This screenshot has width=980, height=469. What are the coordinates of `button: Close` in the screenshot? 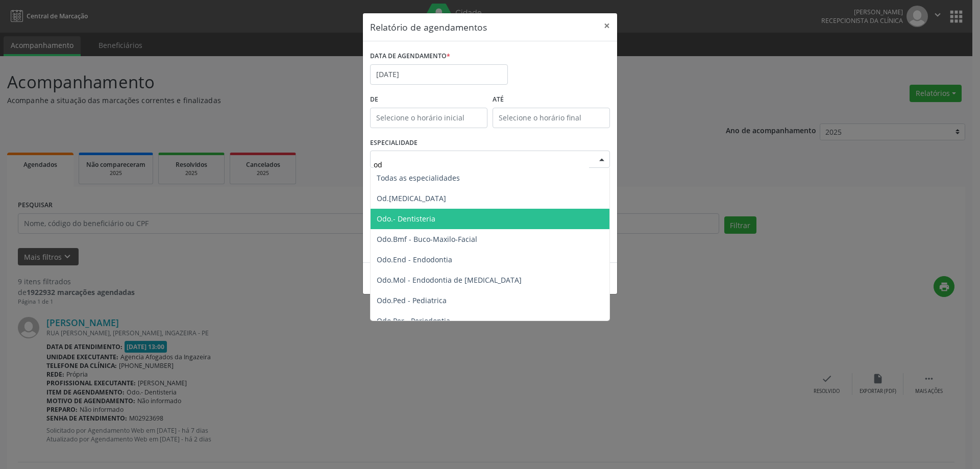 It's located at (607, 26).